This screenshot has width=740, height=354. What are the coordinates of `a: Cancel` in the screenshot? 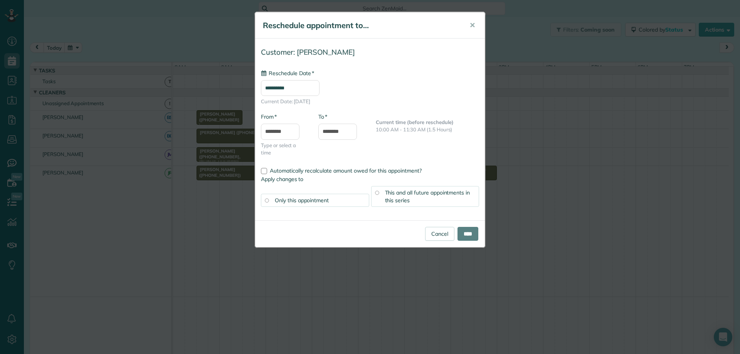 It's located at (440, 234).